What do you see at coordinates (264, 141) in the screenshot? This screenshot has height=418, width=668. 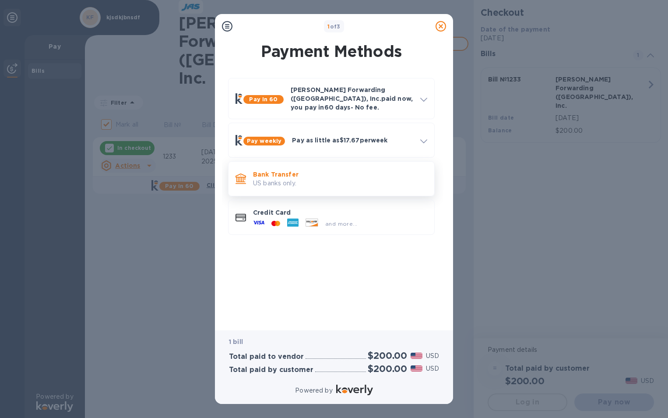 I see `b: Pay weekly` at bounding box center [264, 141].